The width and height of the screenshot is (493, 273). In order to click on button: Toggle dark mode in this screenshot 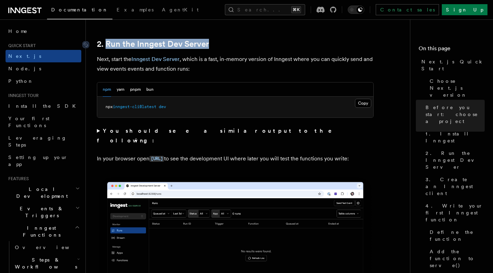, I will do `click(356, 10)`.